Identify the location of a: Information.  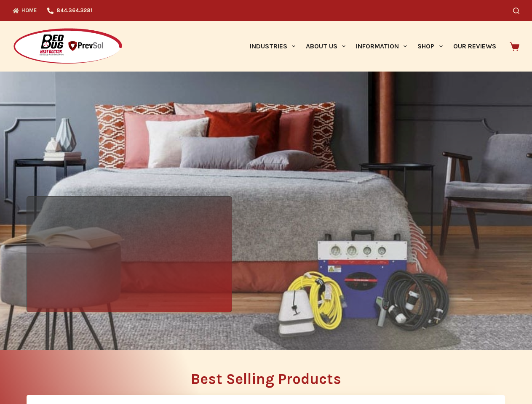
(382, 46).